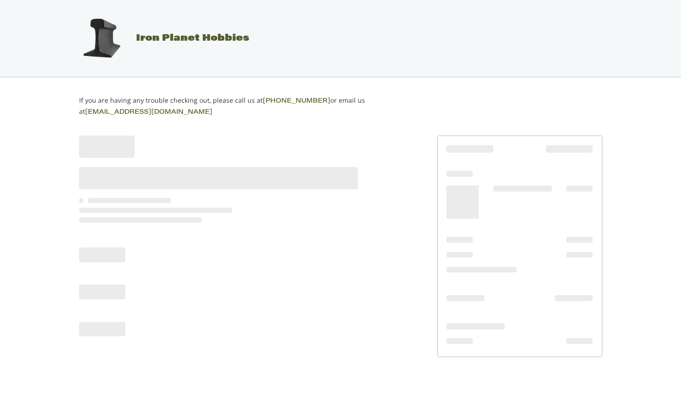 The height and width of the screenshot is (414, 681). What do you see at coordinates (193, 38) in the screenshot?
I see `span: Iron Planet Hobbies` at bounding box center [193, 38].